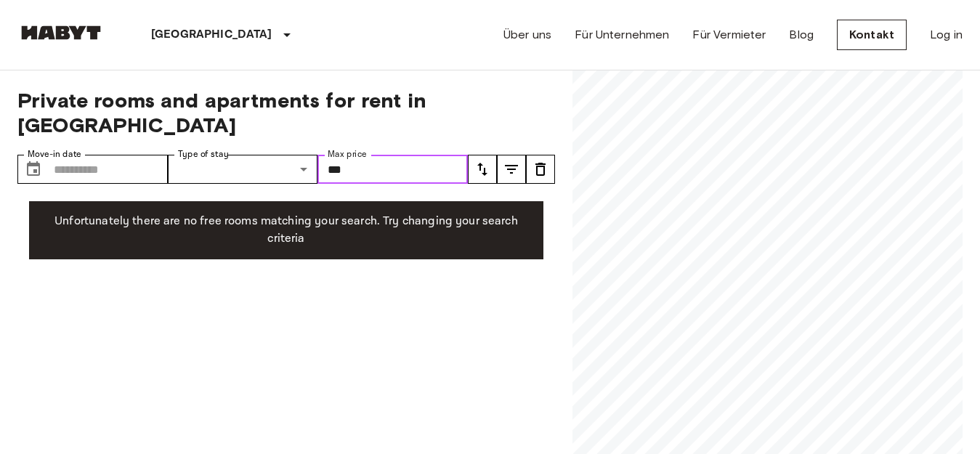  I want to click on label: Max price, so click(347, 154).